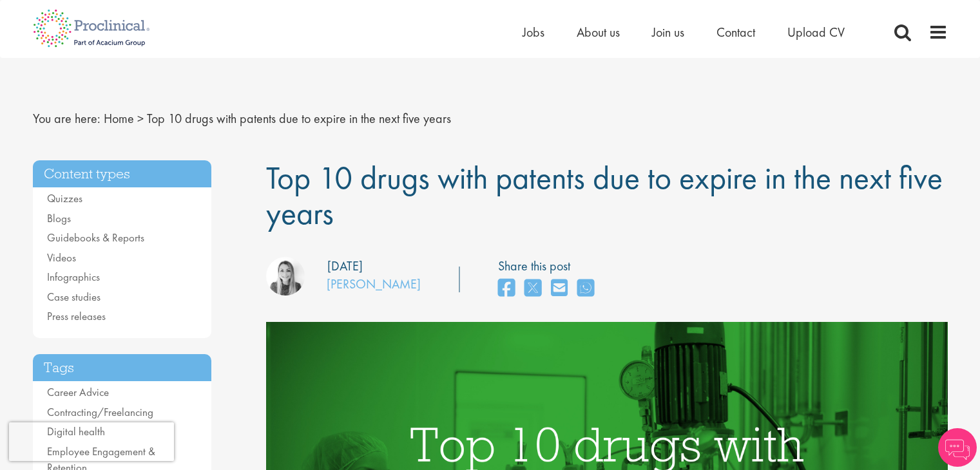 Image resolution: width=980 pixels, height=470 pixels. Describe the element at coordinates (736, 33) in the screenshot. I see `span: Contact` at that location.